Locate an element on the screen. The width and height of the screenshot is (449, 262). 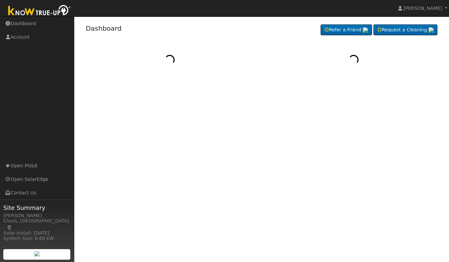
a: Dashboard is located at coordinates (104, 28).